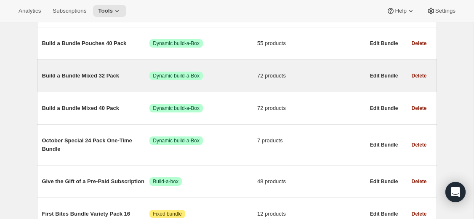 The image size is (474, 219). Describe the element at coordinates (96, 145) in the screenshot. I see `span: October Special 24 Pack One-Time Bundle` at that location.